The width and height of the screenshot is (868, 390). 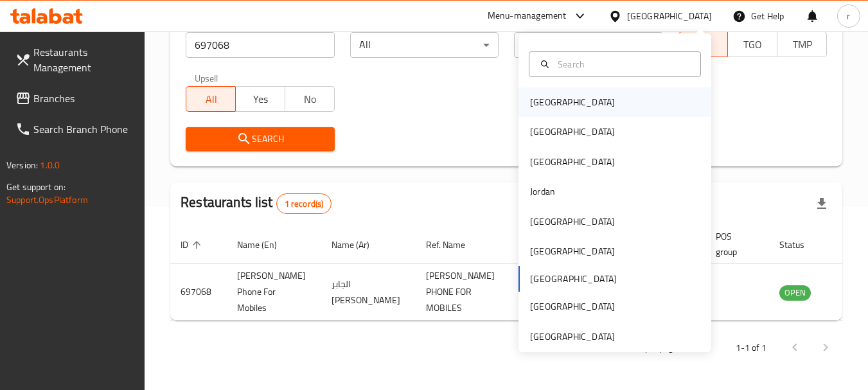 I want to click on label: Upsell, so click(x=206, y=78).